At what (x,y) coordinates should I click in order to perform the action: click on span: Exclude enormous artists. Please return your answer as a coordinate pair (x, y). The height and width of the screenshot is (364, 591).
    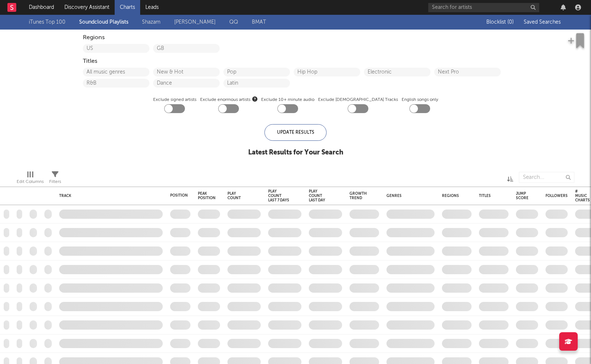
    Looking at the image, I should click on (229, 100).